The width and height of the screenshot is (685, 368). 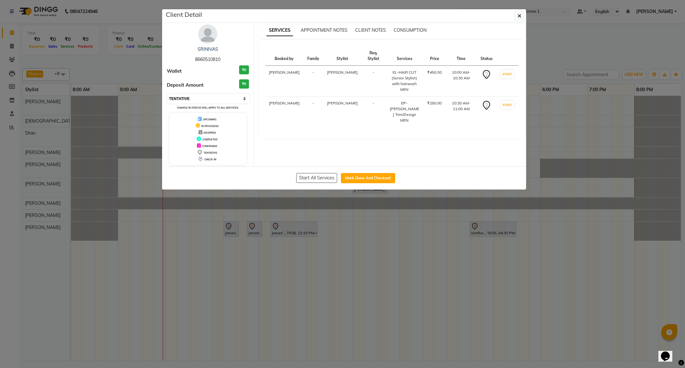 I want to click on td: 10:00 AM-10:30 AM, so click(x=461, y=81).